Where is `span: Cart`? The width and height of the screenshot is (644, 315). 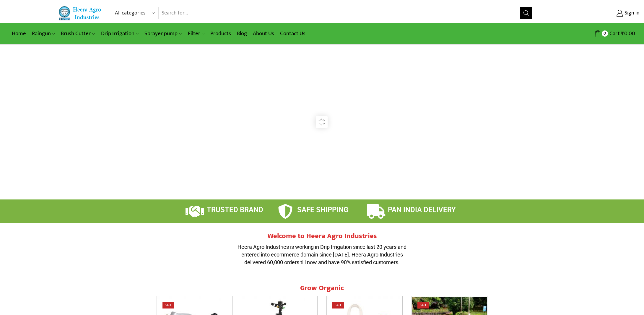
span: Cart is located at coordinates (614, 34).